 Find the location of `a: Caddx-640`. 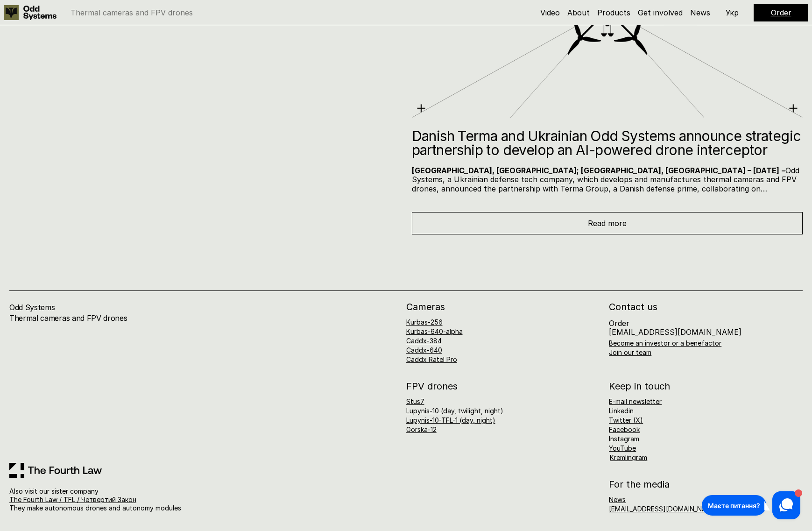

a: Caddx-640 is located at coordinates (424, 350).